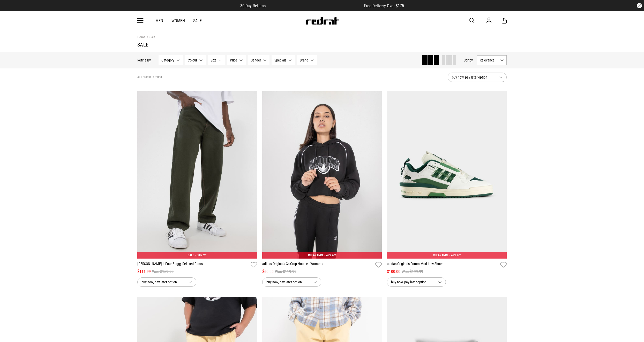 The height and width of the screenshot is (342, 644). Describe the element at coordinates (318, 265) in the screenshot. I see `a: adidas Originals Cs Crop Hoodie - Womens` at that location.